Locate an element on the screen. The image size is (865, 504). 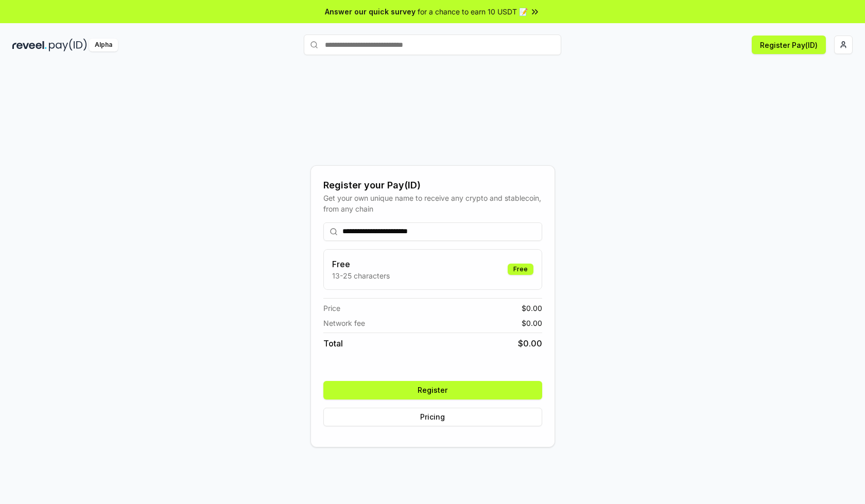
h3: Free is located at coordinates (361, 264).